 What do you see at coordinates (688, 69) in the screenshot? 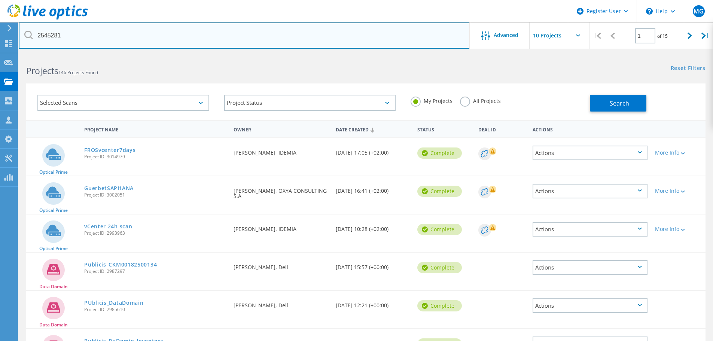
I see `a: Reset Filters` at bounding box center [688, 69].